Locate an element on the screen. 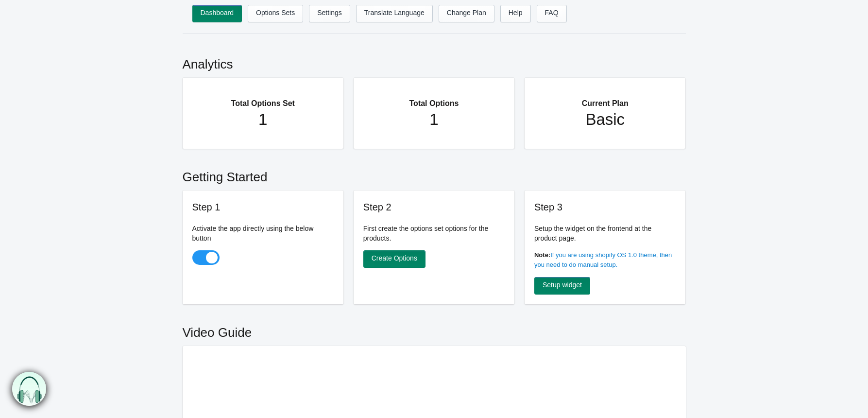 The image size is (868, 418). h2: Video Guide is located at coordinates (434, 329).